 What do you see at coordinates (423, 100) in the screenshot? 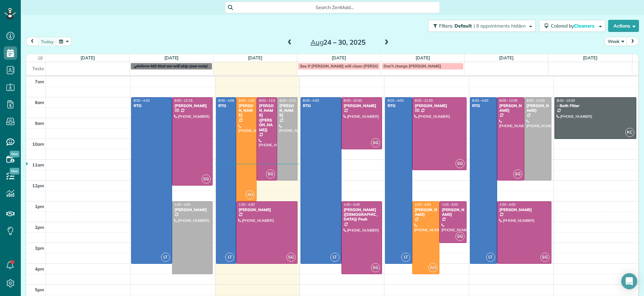
I see `span: 8:00 - 11:30` at bounding box center [423, 100].